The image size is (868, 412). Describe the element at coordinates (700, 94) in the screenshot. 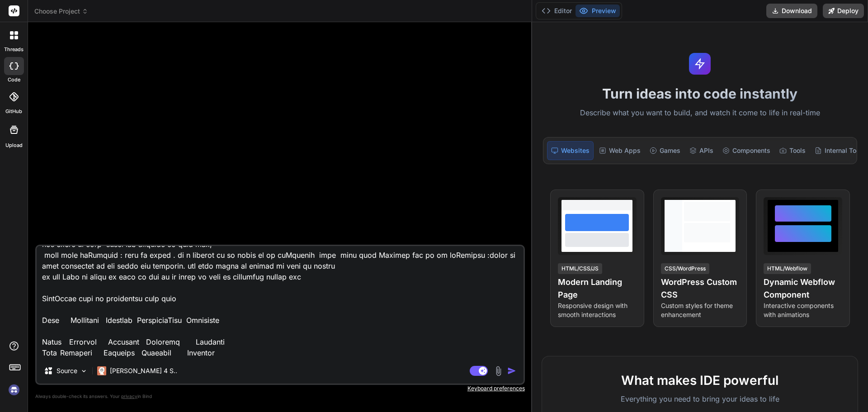

I see `h1: Turn ideas into code instantly` at that location.